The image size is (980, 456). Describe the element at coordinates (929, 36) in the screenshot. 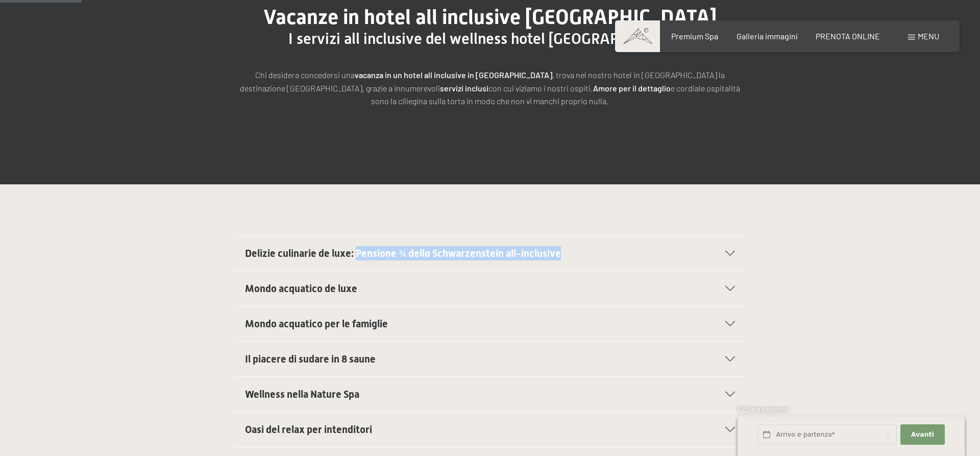

I see `span: Menu` at that location.